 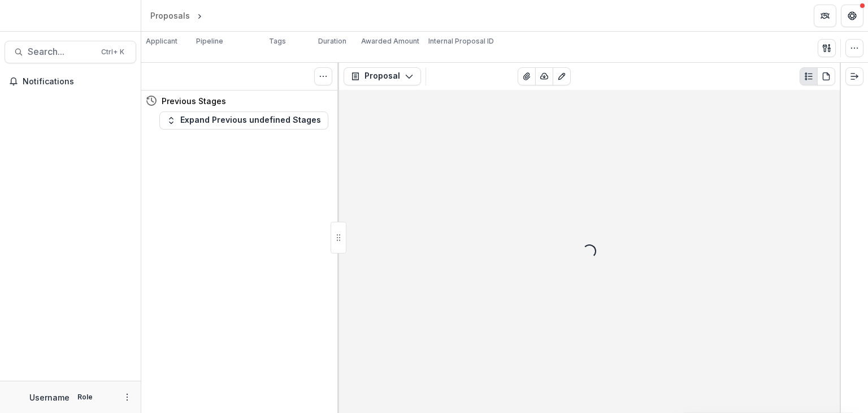 I want to click on button: Expand right, so click(x=854, y=76).